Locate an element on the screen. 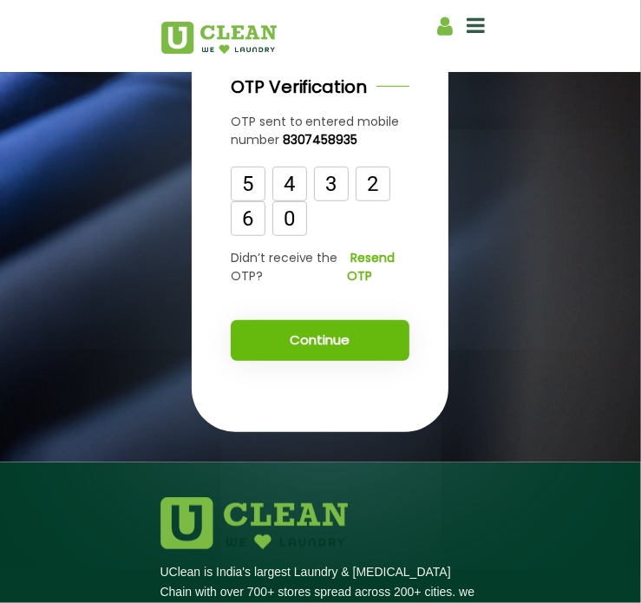  img: UClean Laundry and Dry Cleaning is located at coordinates (218, 37).